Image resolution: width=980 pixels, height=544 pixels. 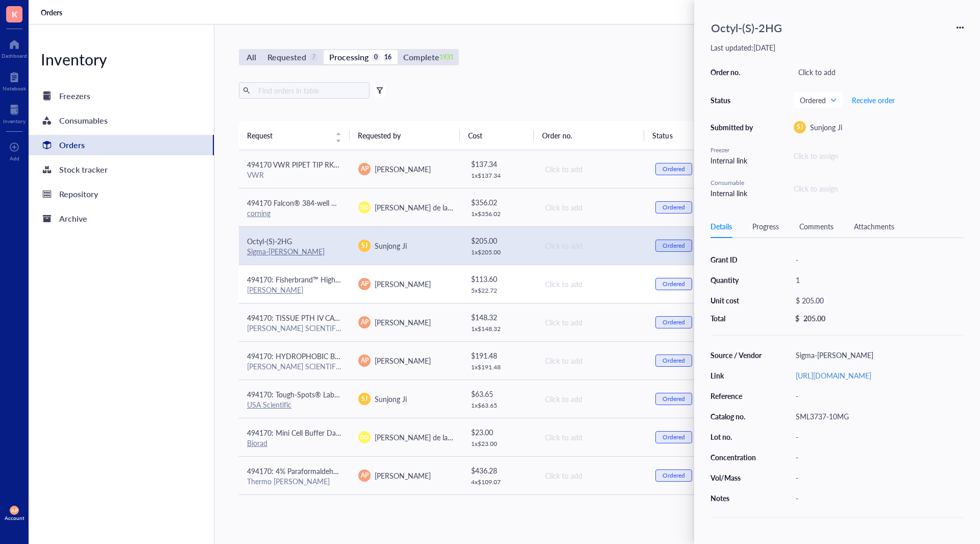 I want to click on div: Submitted by, so click(x=733, y=127).